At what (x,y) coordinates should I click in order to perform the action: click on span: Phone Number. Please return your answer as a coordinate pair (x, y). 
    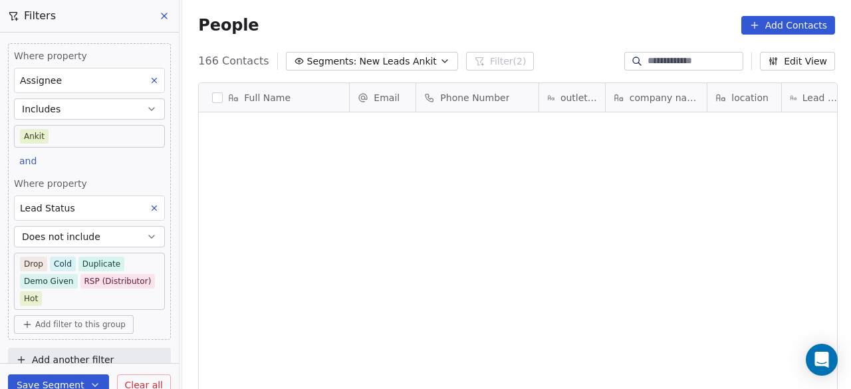
    Looking at the image, I should click on (475, 98).